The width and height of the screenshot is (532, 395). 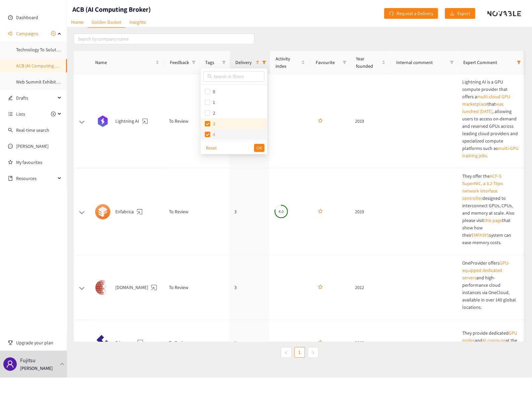 I want to click on span: 4.0, so click(x=281, y=212).